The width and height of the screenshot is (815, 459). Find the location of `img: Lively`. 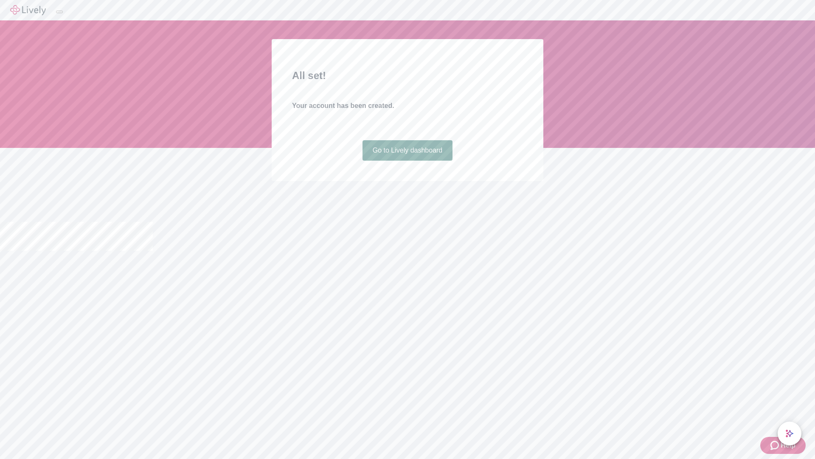

img: Lively is located at coordinates (28, 10).